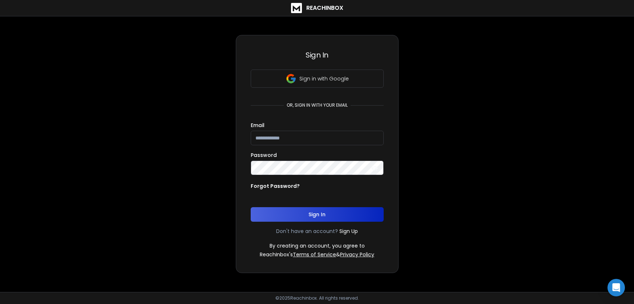 The image size is (634, 304). What do you see at coordinates (357, 254) in the screenshot?
I see `span: Privacy Policy` at bounding box center [357, 254].